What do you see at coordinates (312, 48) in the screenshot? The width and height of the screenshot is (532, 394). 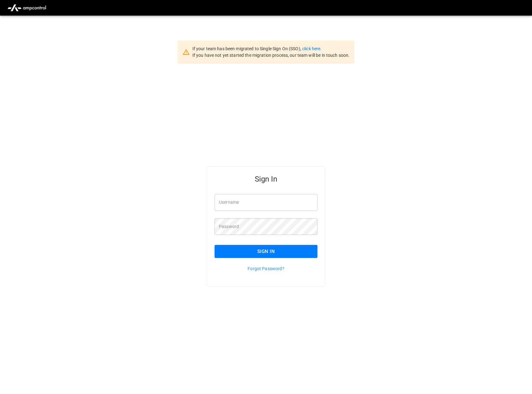 I see `a: click here.` at bounding box center [312, 48].